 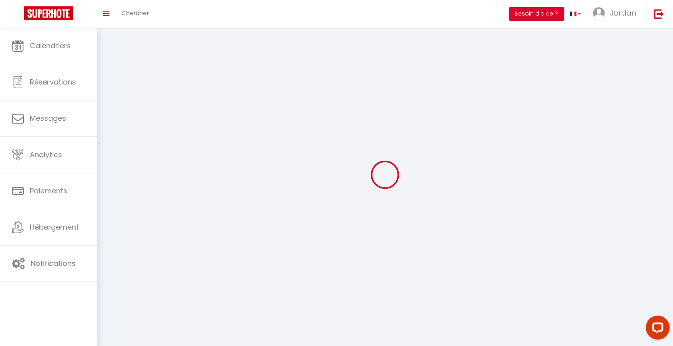 I want to click on span: Calendriers, so click(x=50, y=45).